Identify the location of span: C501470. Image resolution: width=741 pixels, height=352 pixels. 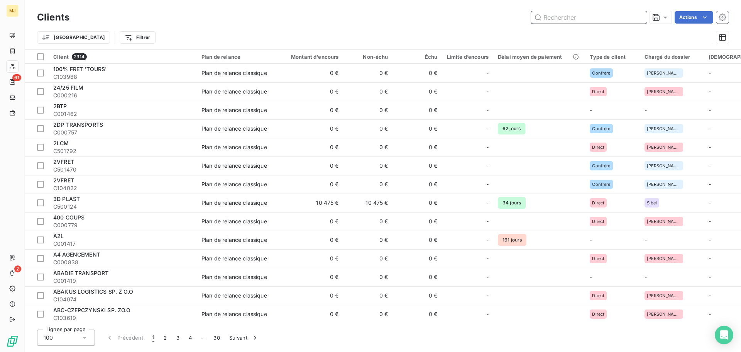
(123, 169).